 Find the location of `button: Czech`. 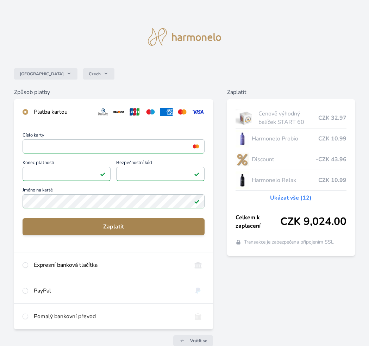

button: Czech is located at coordinates (99, 74).